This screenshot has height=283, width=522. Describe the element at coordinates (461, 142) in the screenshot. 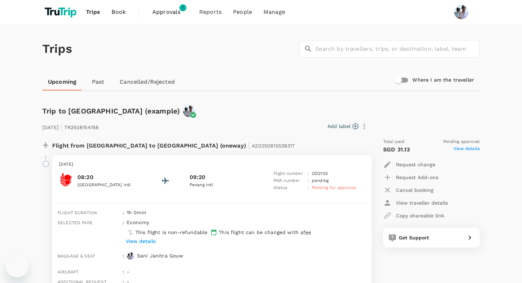

I see `span: Pending approval` at that location.